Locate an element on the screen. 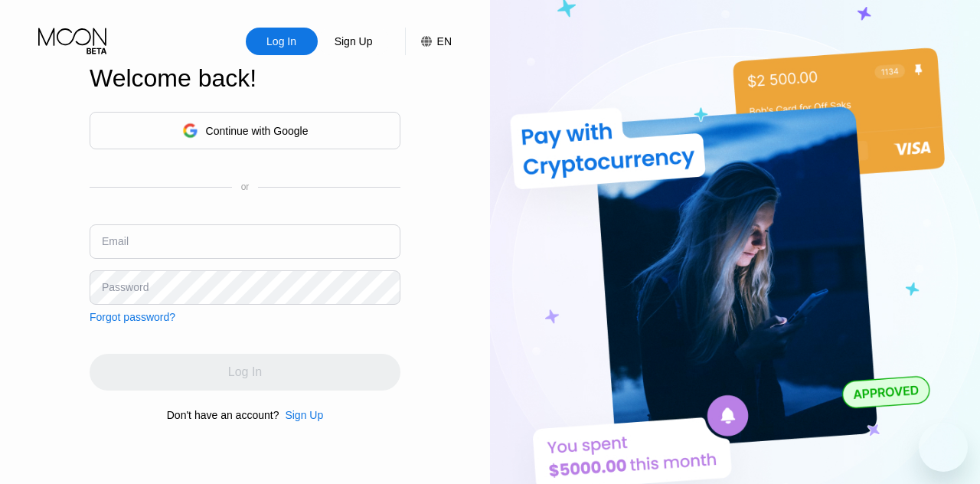 This screenshot has height=484, width=980. div: Don't have an account? is located at coordinates (222, 415).